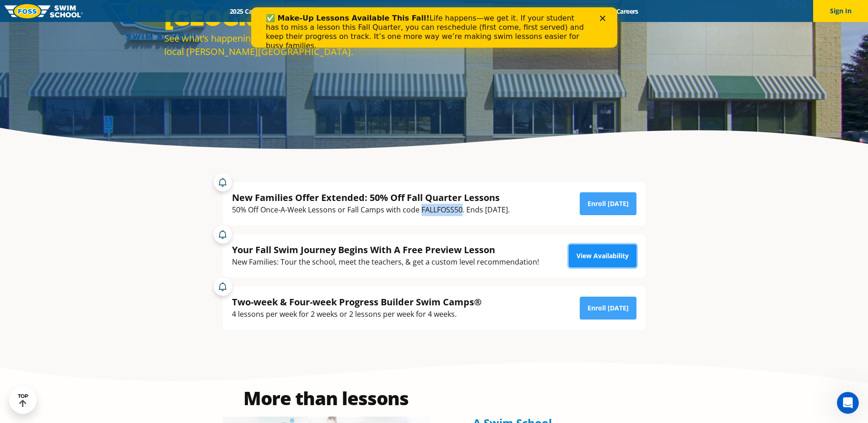  I want to click on div: New Families: Tour the school, meet the teachers, & get a custom level recommendation!, so click(385, 262).